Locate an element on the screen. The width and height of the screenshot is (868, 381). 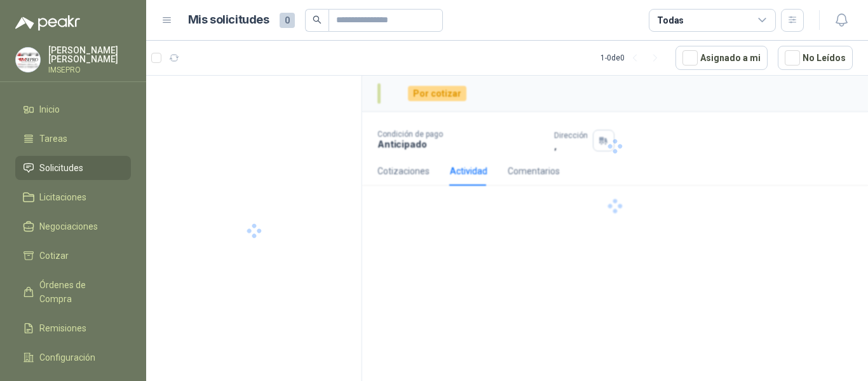
h1: Mis solicitudes is located at coordinates (228, 20).